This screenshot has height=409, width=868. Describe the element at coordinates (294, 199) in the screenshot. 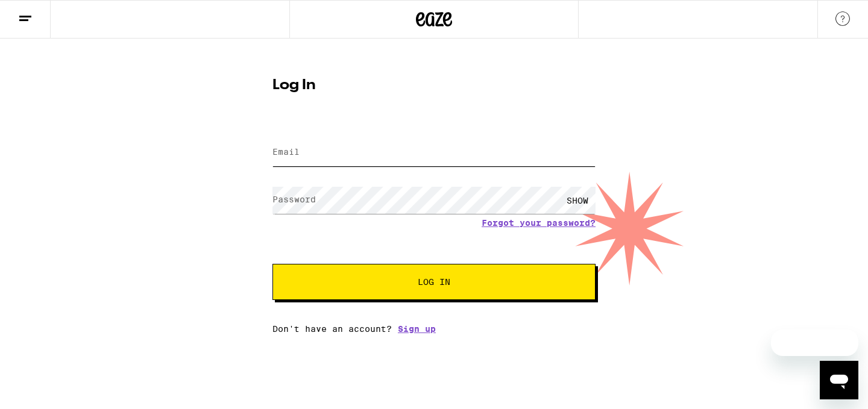

I see `label: Password` at that location.